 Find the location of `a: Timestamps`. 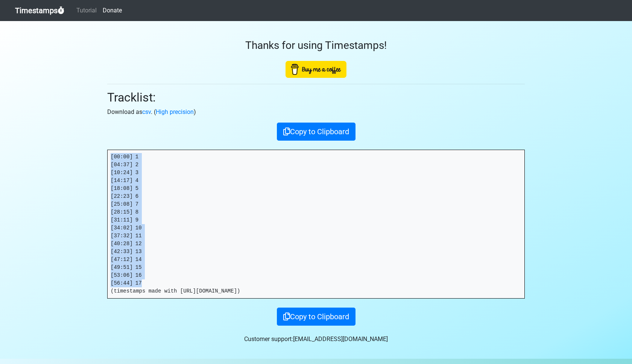

a: Timestamps is located at coordinates (39, 11).